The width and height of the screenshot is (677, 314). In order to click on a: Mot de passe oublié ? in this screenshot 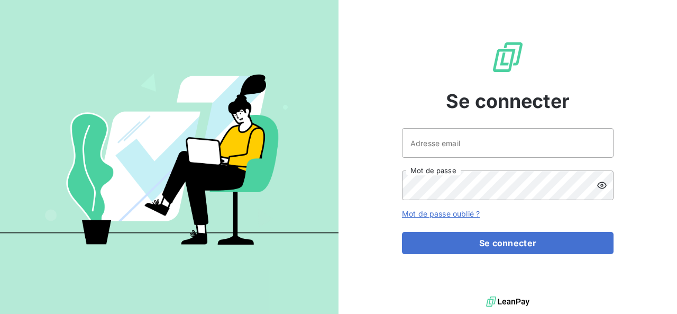, I will do `click(441, 213)`.